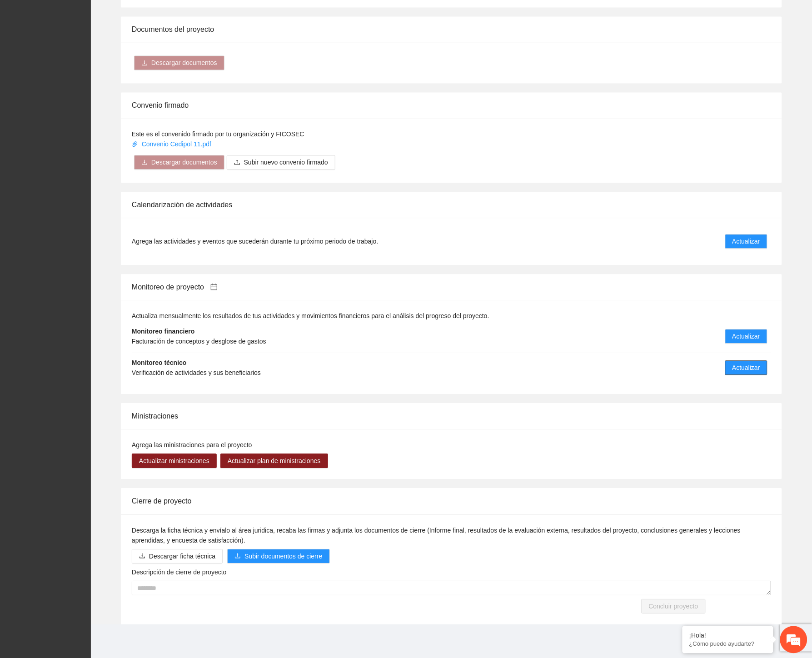 Image resolution: width=812 pixels, height=658 pixels. What do you see at coordinates (451, 29) in the screenshot?
I see `div: Documentos del proyecto` at bounding box center [451, 29].